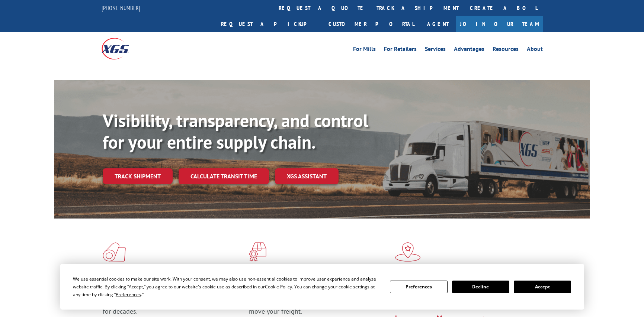 The image size is (644, 317). Describe the element at coordinates (364, 50) in the screenshot. I see `a: For Mills` at that location.